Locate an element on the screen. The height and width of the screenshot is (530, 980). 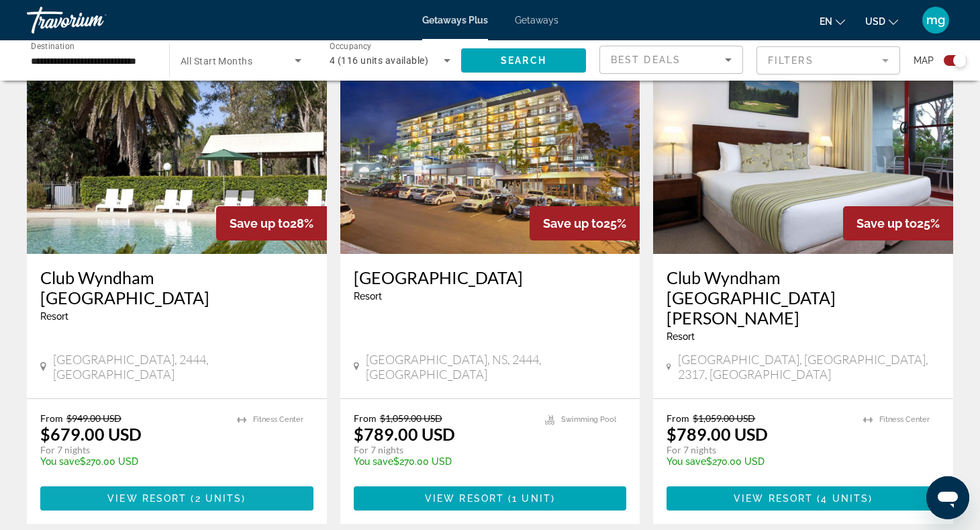
a: View Resort(4 units) is located at coordinates (802, 498).